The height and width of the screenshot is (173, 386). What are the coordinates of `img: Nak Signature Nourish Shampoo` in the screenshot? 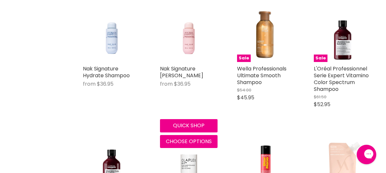 It's located at (188, 33).